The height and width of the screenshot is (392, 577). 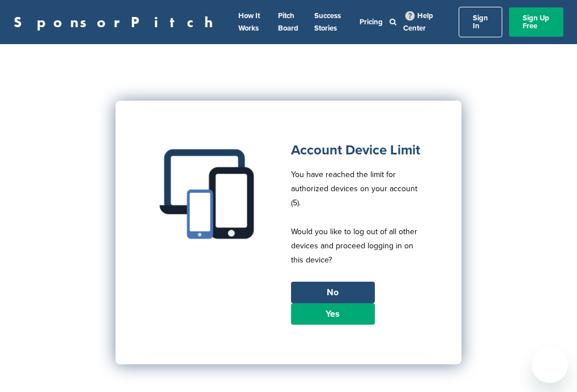 I want to click on a: Yes, so click(x=333, y=313).